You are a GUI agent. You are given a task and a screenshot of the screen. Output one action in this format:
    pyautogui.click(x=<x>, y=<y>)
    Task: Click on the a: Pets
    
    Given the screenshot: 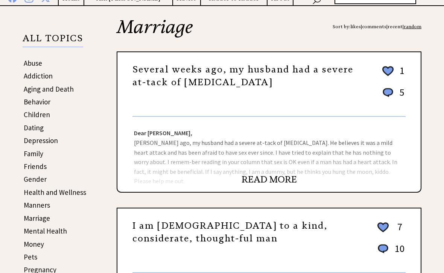 What is the action you would take?
    pyautogui.click(x=30, y=257)
    